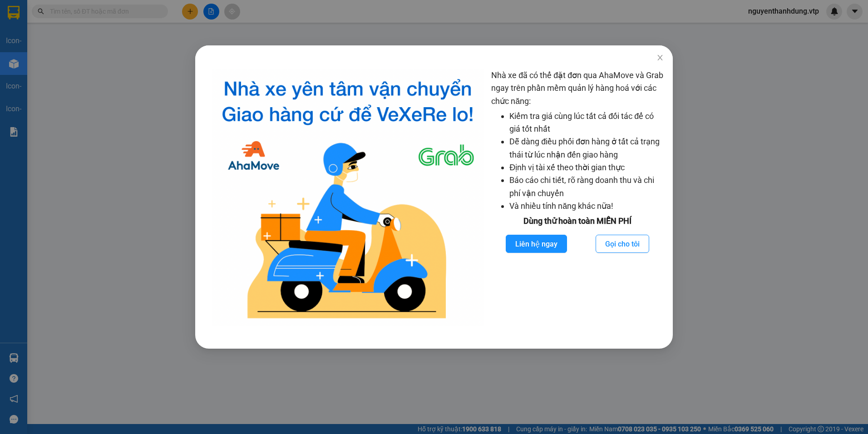 This screenshot has height=434, width=868. What do you see at coordinates (660, 58) in the screenshot?
I see `button: Close` at bounding box center [660, 58].